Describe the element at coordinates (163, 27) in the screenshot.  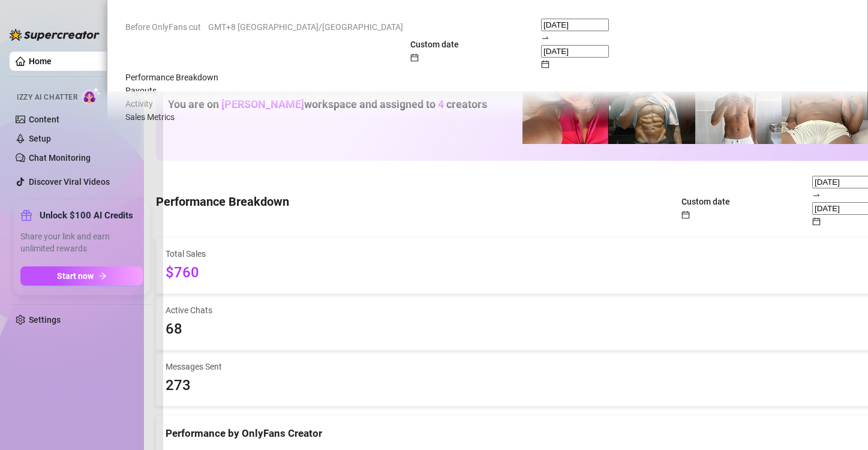
I see `span: Before OnlyFans cut` at that location.